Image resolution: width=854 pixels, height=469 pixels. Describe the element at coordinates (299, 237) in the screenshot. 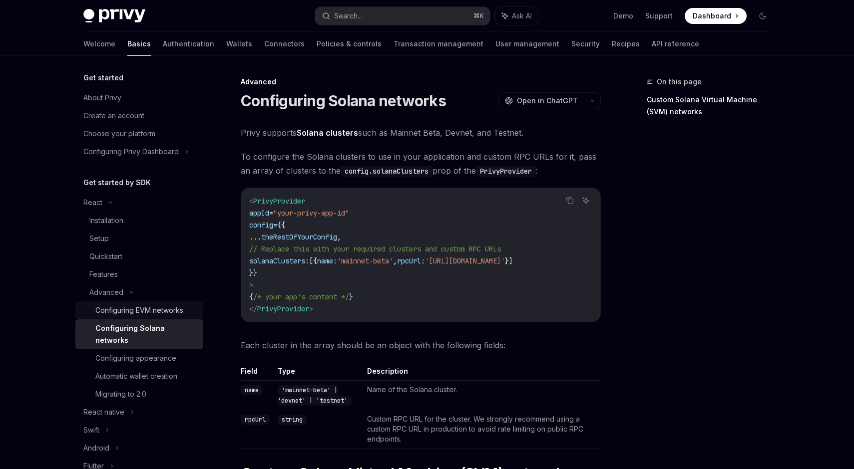

I see `span: theRestOfYourConfig` at that location.